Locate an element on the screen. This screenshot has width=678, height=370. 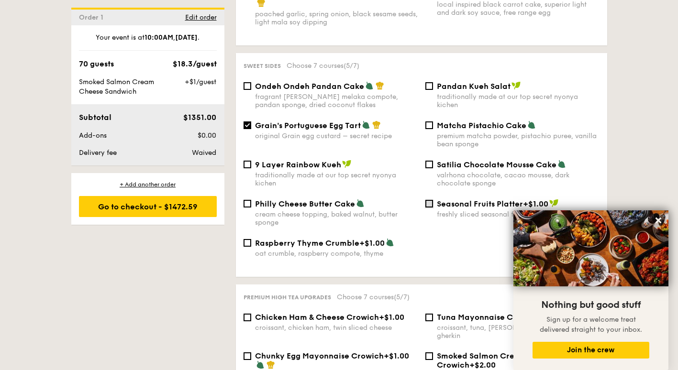
input: 9 Layer Rainbow Kuehtraditionally made at our top secret nyonya kichen is located at coordinates (247, 164).